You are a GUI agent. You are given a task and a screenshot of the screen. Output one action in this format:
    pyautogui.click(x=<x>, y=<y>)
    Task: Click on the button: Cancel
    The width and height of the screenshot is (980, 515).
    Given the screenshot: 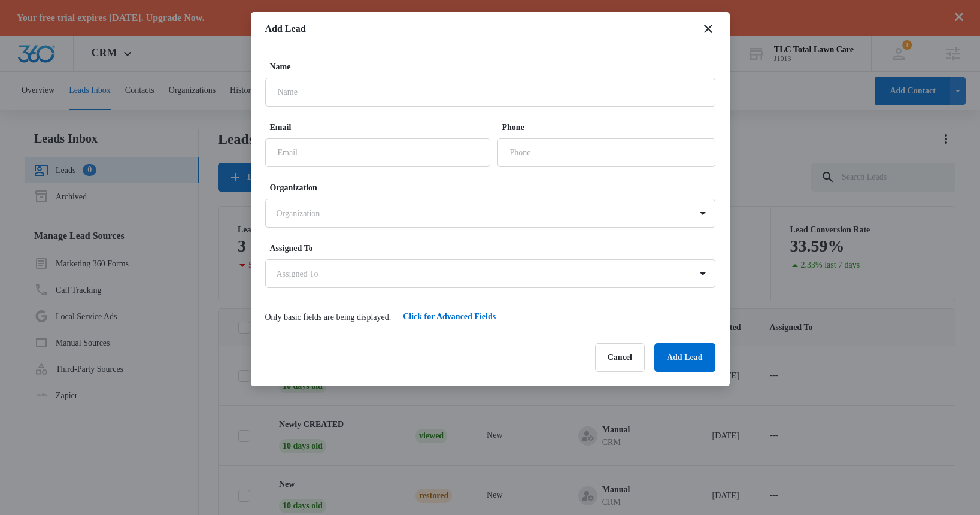 What is the action you would take?
    pyautogui.click(x=620, y=358)
    